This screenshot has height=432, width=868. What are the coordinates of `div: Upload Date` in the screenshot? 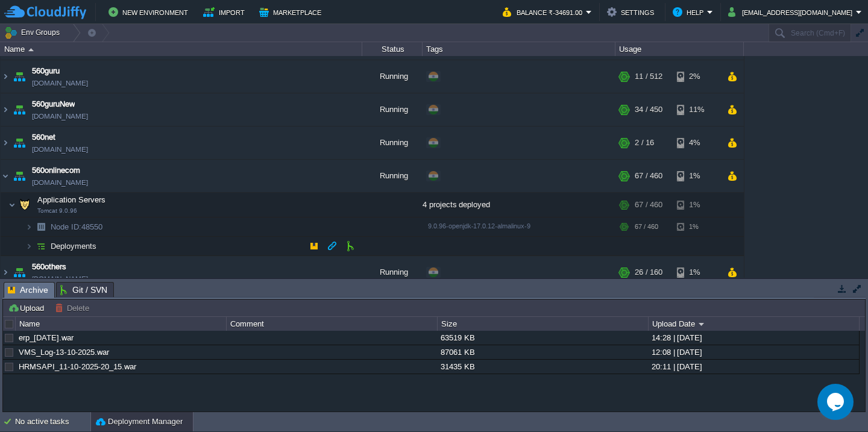 It's located at (754, 324).